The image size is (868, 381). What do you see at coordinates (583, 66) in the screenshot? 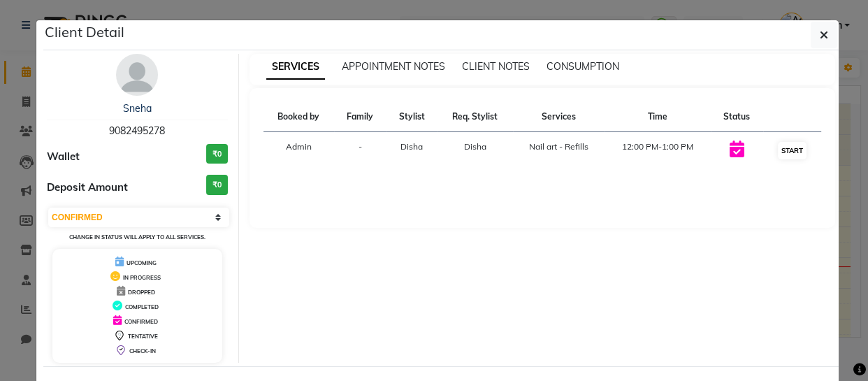
I see `span: CONSUMPTION` at bounding box center [583, 66].